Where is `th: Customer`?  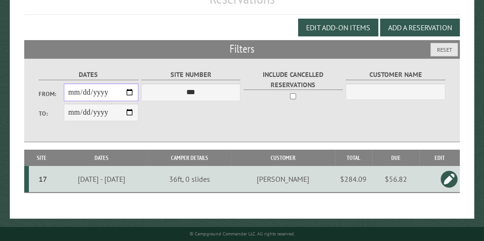
th: Customer is located at coordinates (283, 157).